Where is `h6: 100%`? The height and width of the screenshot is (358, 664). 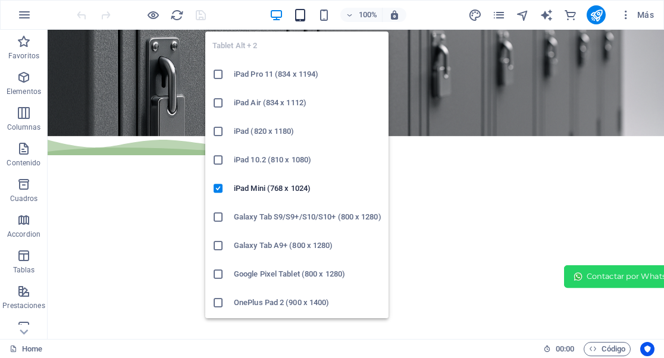 h6: 100% is located at coordinates (368, 15).